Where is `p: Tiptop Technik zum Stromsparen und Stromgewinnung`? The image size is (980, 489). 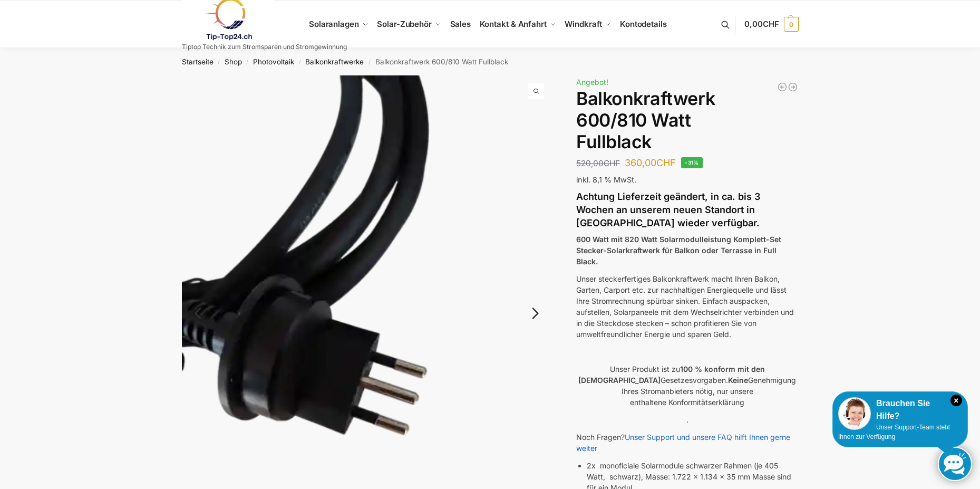 p: Tiptop Technik zum Stromsparen und Stromgewinnung is located at coordinates (264, 47).